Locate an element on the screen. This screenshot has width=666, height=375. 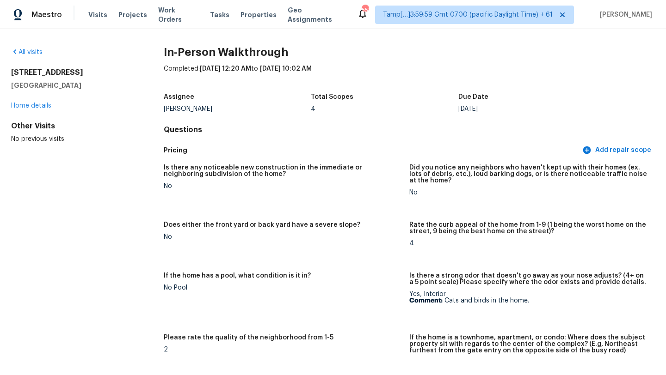
h5: Due Date is located at coordinates (473, 97).